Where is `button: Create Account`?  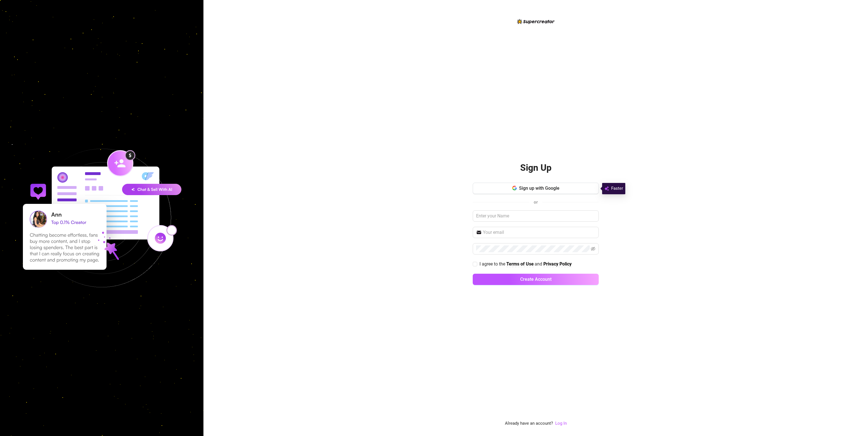 button: Create Account is located at coordinates (536, 280).